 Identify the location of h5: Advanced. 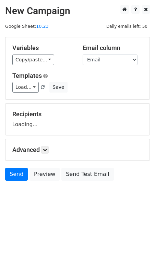
(78, 150).